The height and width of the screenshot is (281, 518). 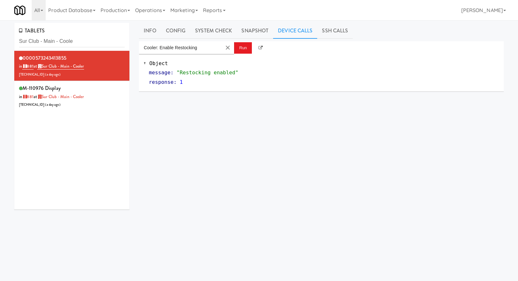 I want to click on a: Device Calls, so click(x=295, y=31).